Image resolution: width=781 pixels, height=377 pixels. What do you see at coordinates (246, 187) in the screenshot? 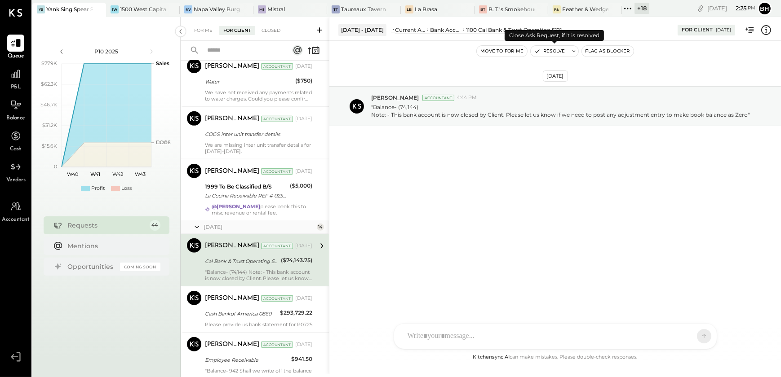
I see `div: 1999 To Be Classified B/S` at bounding box center [246, 187].